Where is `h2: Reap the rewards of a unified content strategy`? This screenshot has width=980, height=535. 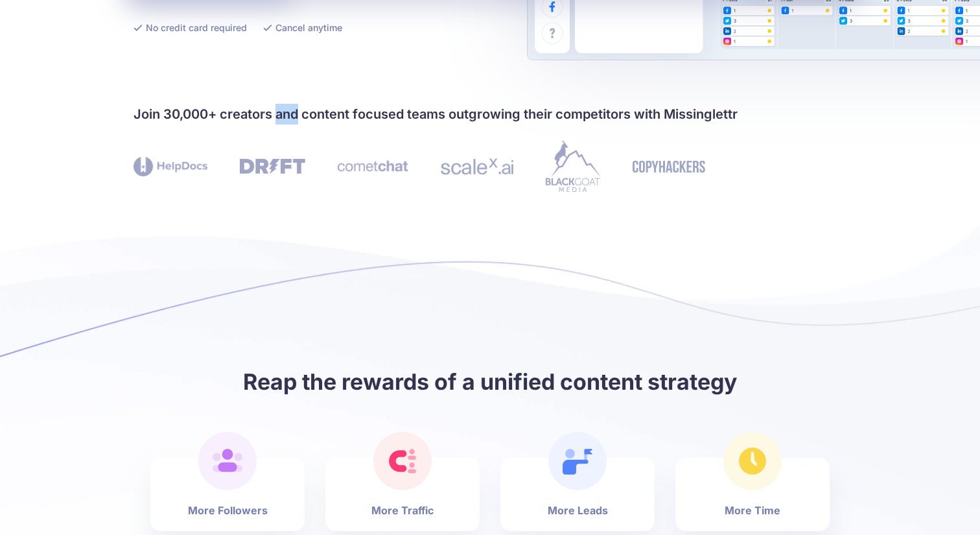 h2: Reap the rewards of a unified content strategy is located at coordinates (490, 381).